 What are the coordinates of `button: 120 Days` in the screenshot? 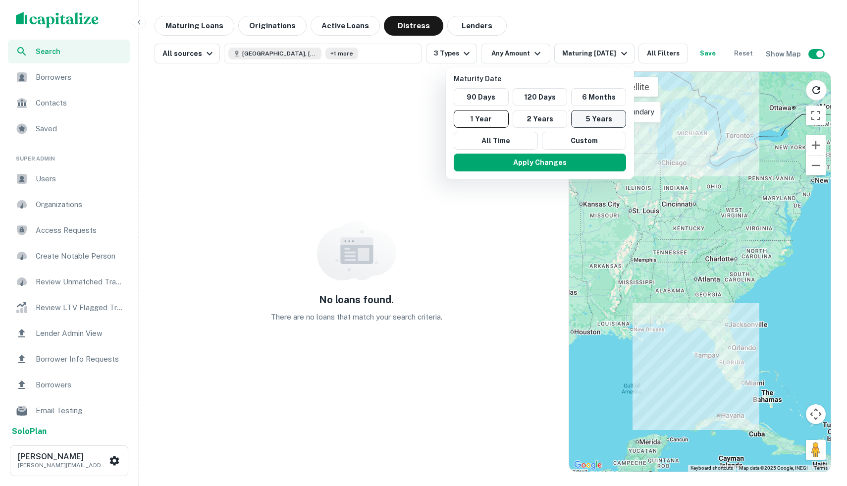 It's located at (540, 97).